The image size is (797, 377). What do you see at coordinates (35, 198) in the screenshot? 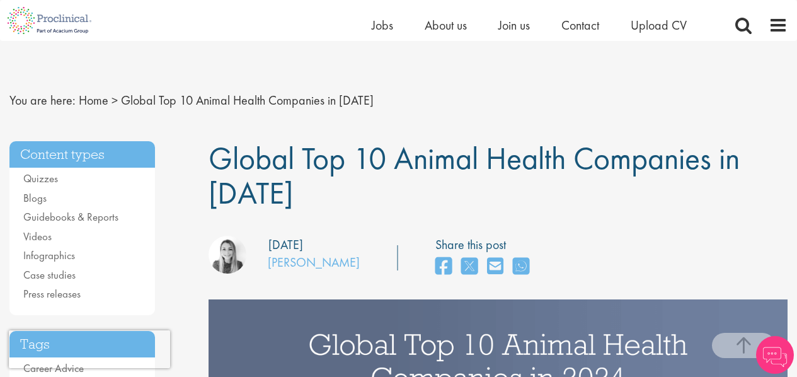
I see `a: Blogs` at bounding box center [35, 198].